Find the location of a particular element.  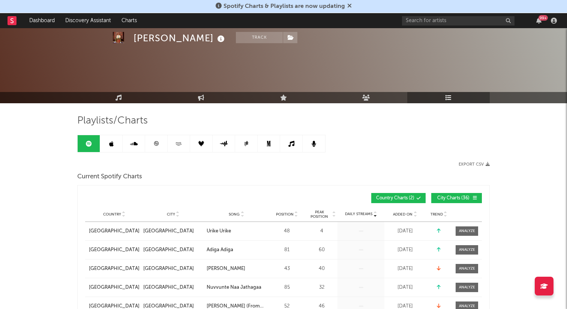

span: Current Spotify Charts is located at coordinates (110, 177).